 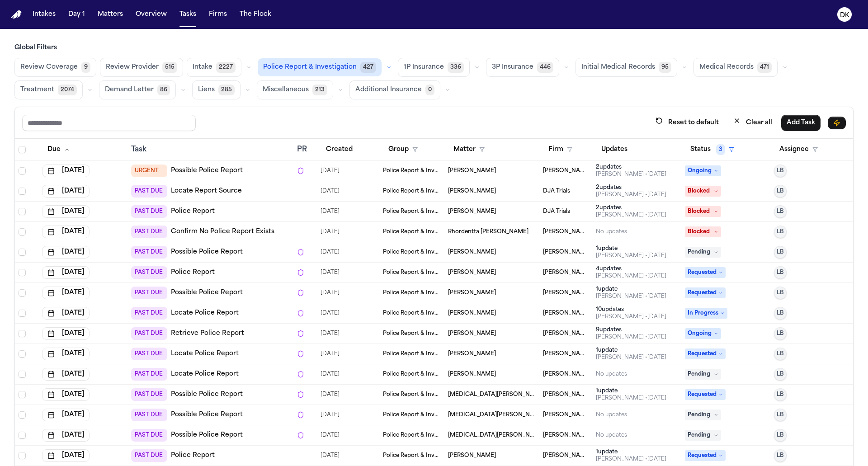 What do you see at coordinates (310, 68) in the screenshot?
I see `span: Police Report & Investigation` at bounding box center [310, 68].